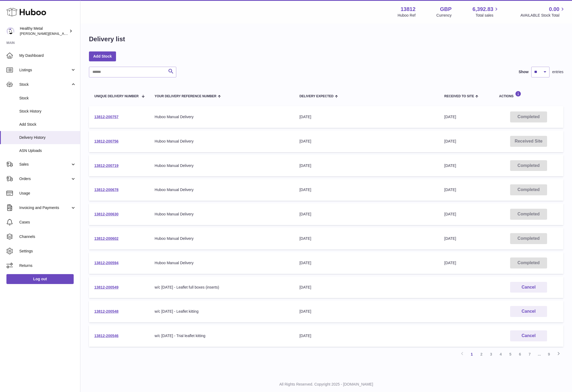  What do you see at coordinates (554, 9) in the screenshot?
I see `span: 0.00` at bounding box center [554, 9].